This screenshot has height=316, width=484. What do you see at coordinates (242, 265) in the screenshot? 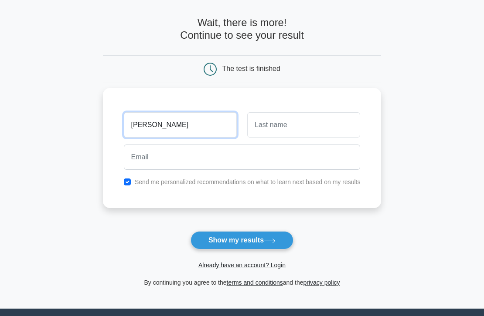
I see `a: Already have an account? Login` at bounding box center [242, 265].